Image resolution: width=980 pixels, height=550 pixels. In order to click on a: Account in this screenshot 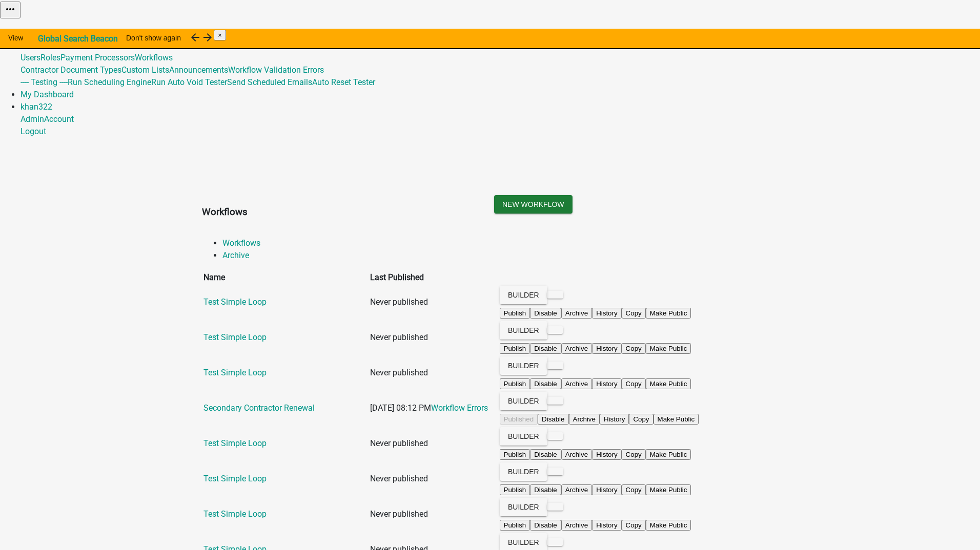, I will do `click(59, 119)`.